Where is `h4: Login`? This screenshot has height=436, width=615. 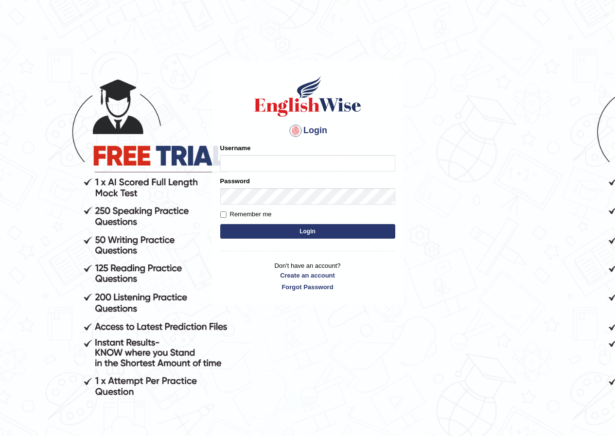 h4: Login is located at coordinates (308, 131).